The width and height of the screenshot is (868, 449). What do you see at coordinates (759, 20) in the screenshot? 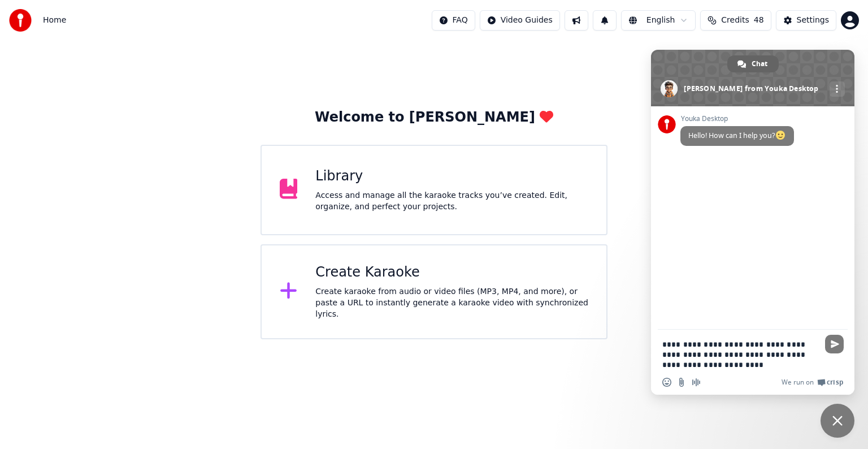
I see `span: 48` at bounding box center [759, 20].